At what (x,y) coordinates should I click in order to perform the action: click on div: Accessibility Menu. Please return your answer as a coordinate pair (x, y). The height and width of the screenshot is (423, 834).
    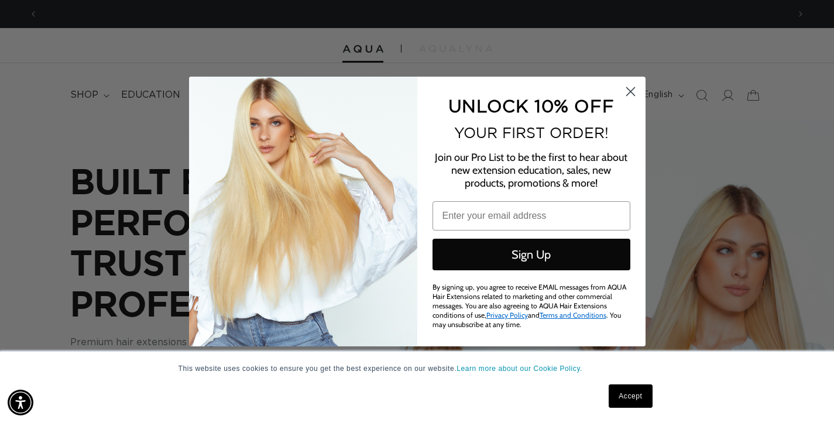
    Looking at the image, I should click on (20, 402).